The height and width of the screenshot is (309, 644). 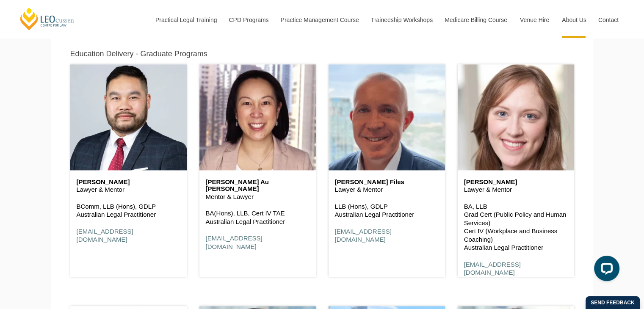 I want to click on a: Traineeship Workshops, so click(x=402, y=20).